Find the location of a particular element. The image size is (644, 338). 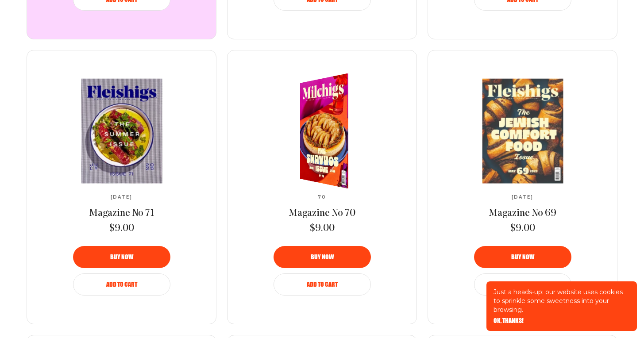

span: OK, THANKS! is located at coordinates (509, 321).